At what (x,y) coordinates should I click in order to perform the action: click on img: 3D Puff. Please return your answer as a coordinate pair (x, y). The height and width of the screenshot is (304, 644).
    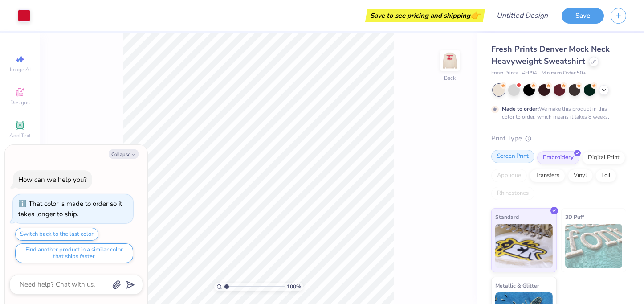
    Looking at the image, I should click on (594, 245).